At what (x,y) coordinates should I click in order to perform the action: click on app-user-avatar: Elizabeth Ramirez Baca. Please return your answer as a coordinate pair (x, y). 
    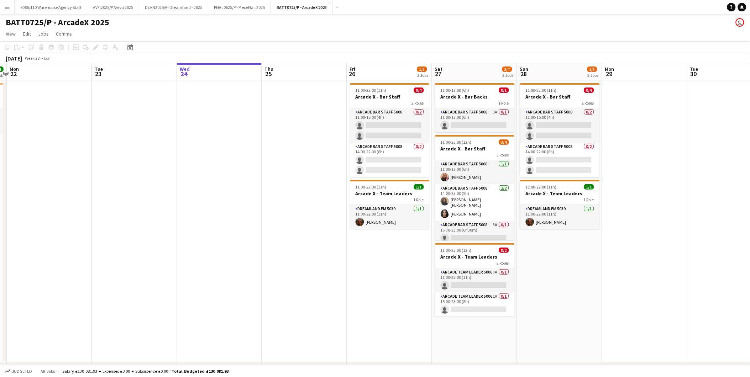
    Looking at the image, I should click on (740, 22).